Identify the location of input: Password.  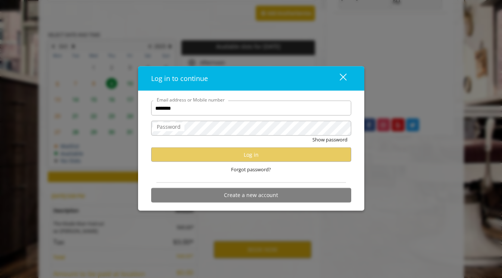
(251, 128).